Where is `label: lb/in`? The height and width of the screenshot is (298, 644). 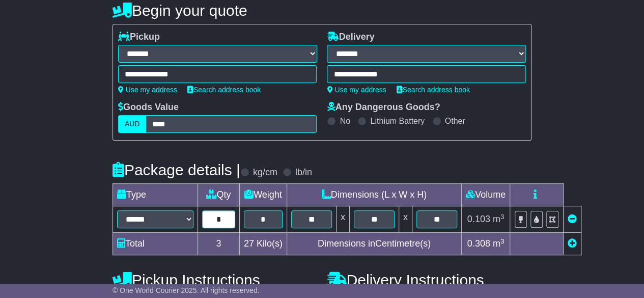 label: lb/in is located at coordinates (304, 173).